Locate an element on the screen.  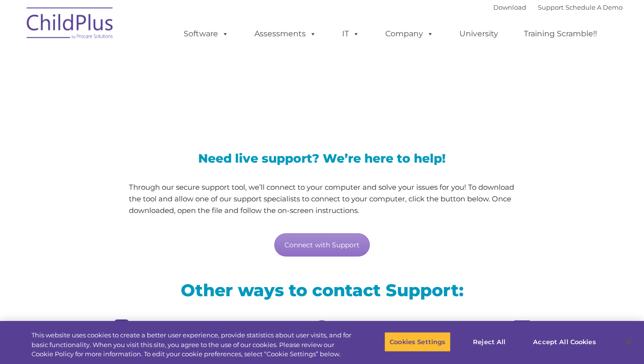
a: Software is located at coordinates (206, 34).